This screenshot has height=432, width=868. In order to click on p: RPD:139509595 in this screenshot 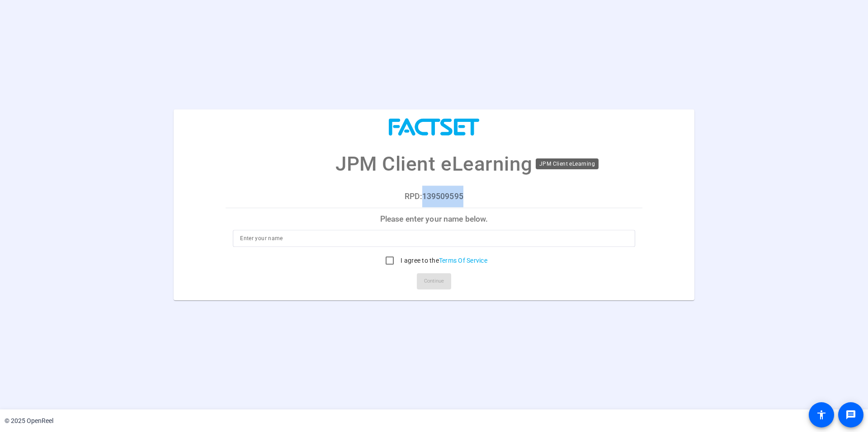, I will do `click(434, 197)`.